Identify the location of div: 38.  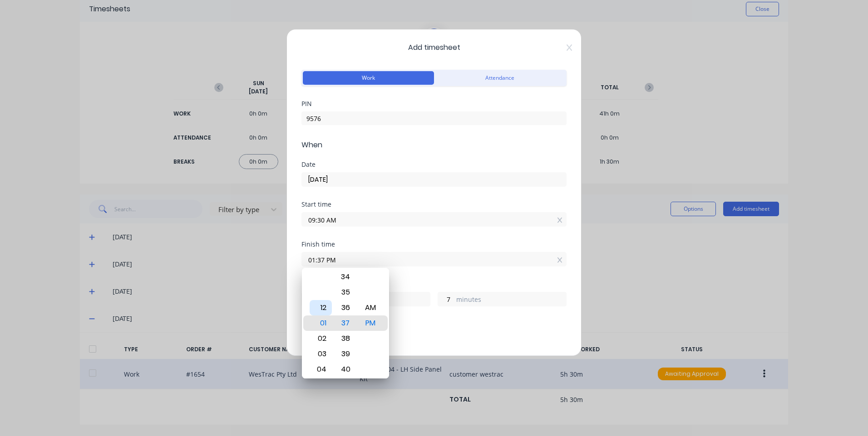
(345, 339).